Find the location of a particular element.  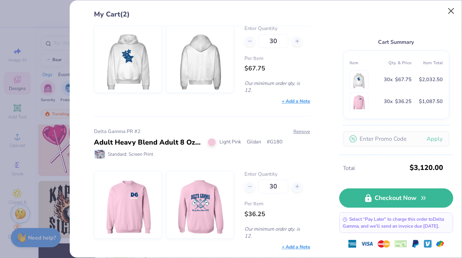

input: Enter Promo Code is located at coordinates (396, 139).